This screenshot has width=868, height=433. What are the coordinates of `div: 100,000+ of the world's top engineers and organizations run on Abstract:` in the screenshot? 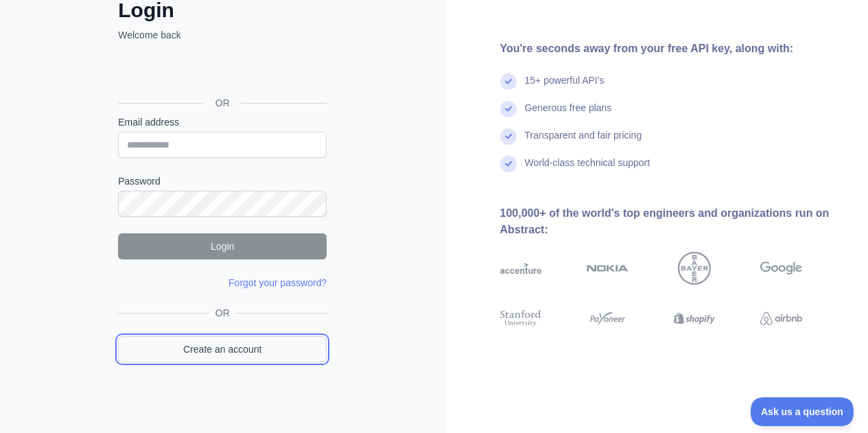 It's located at (673, 222).